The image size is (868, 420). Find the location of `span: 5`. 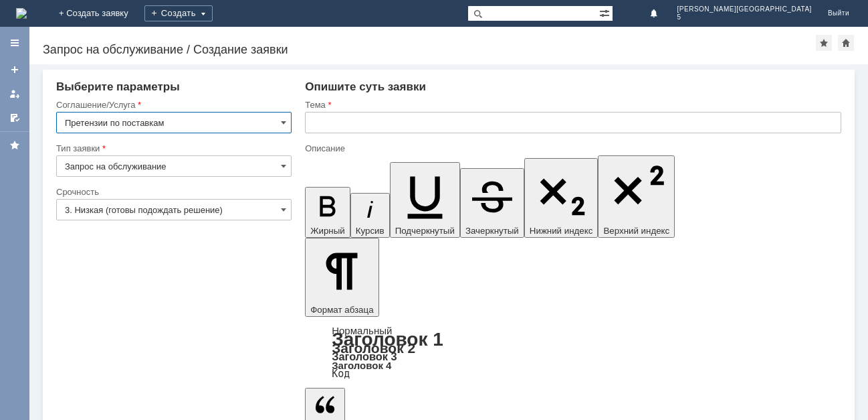

span: 5 is located at coordinates (744, 17).